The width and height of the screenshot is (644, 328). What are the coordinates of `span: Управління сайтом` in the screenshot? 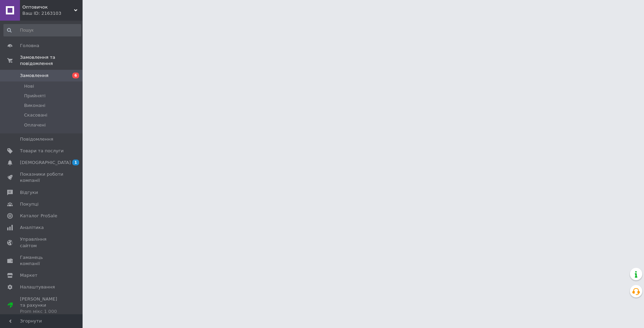 It's located at (42, 242).